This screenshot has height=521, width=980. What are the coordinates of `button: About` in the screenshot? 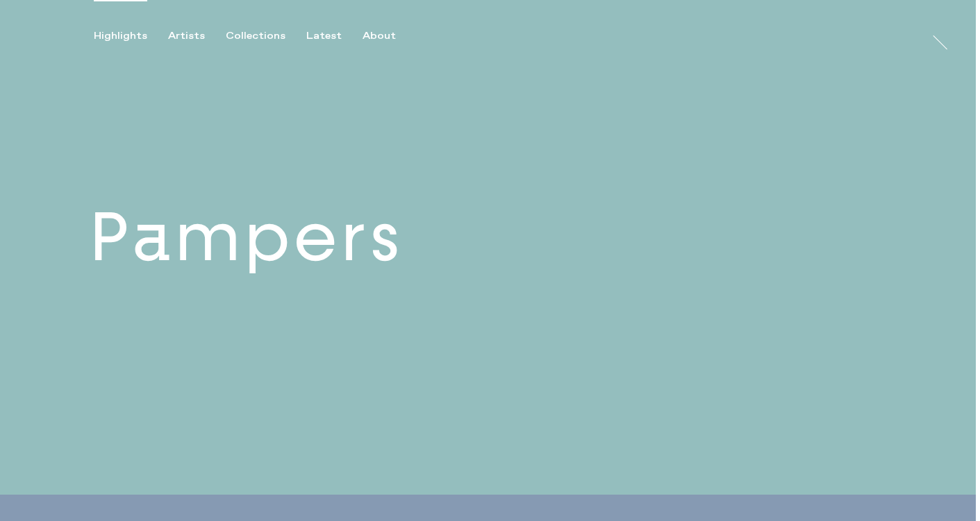 It's located at (389, 36).